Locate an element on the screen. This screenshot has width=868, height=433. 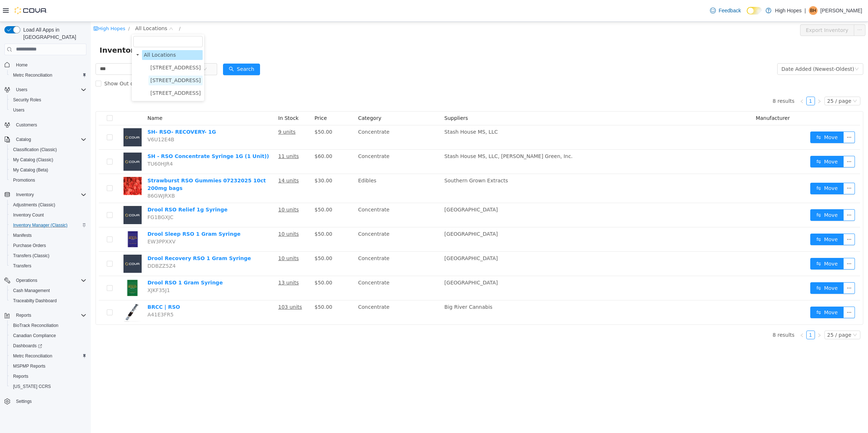
button: Classification (Classic) is located at coordinates (48, 150).